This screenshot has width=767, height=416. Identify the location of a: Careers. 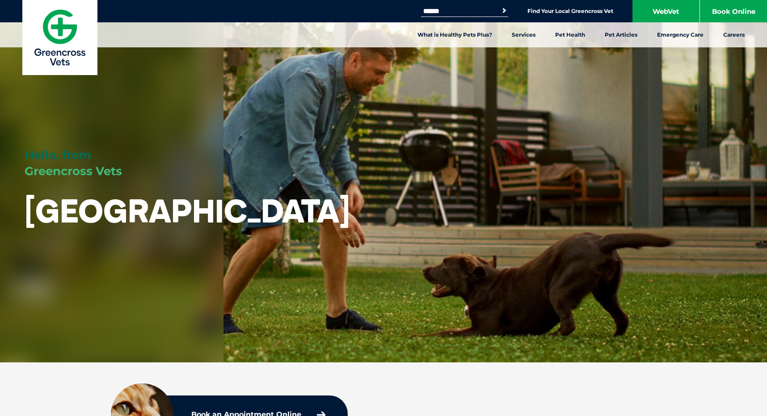
(734, 35).